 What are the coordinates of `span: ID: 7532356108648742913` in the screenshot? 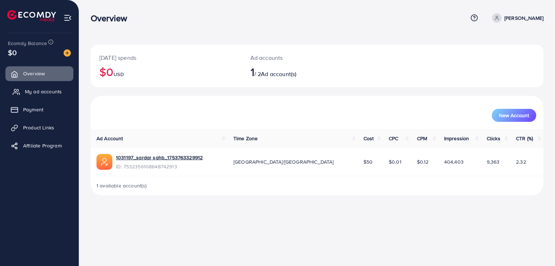 It's located at (159, 167).